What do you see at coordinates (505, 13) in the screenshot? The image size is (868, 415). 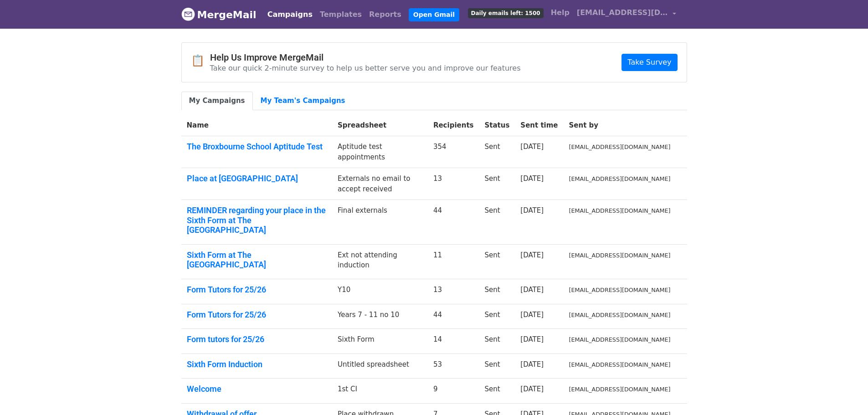 I see `a: Daily emails left: 1500` at bounding box center [505, 13].